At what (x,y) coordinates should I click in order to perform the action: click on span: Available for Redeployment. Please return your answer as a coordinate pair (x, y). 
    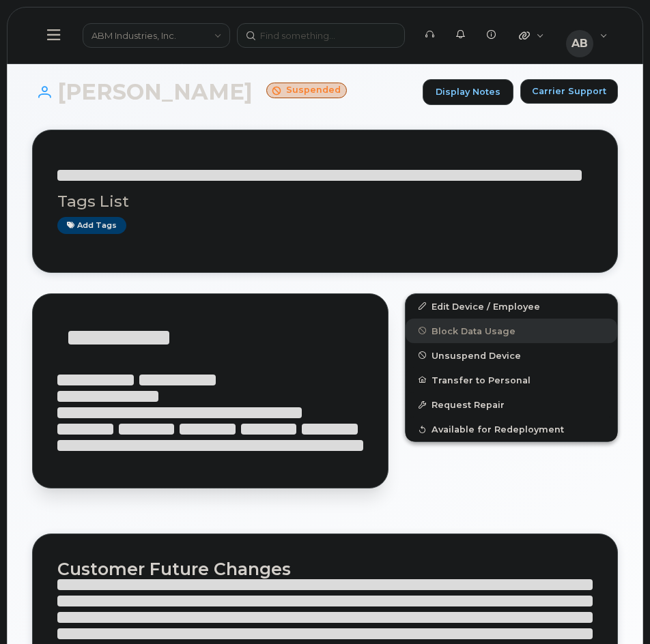
    Looking at the image, I should click on (498, 429).